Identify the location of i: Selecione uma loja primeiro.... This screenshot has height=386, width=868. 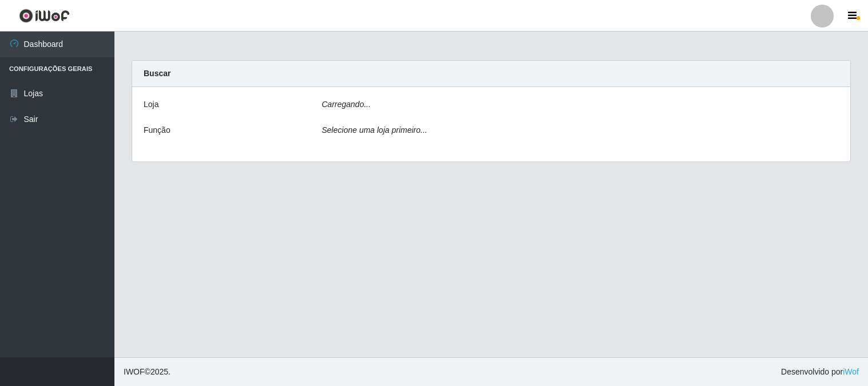
(374, 130).